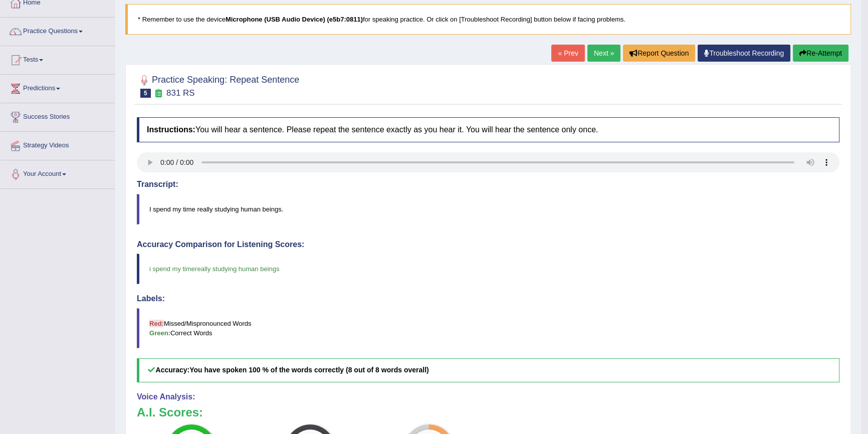 This screenshot has width=868, height=434. Describe the element at coordinates (171, 129) in the screenshot. I see `b: Instructions:` at that location.